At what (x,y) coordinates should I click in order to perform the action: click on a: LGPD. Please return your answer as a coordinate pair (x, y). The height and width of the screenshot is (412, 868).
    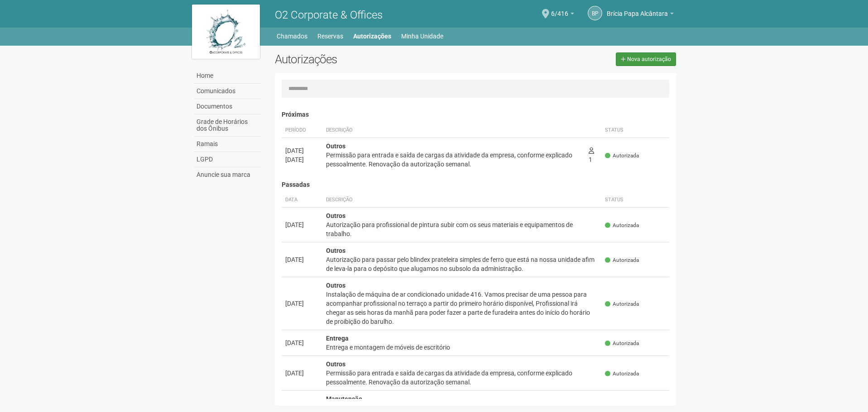
    Looking at the image, I should click on (227, 160).